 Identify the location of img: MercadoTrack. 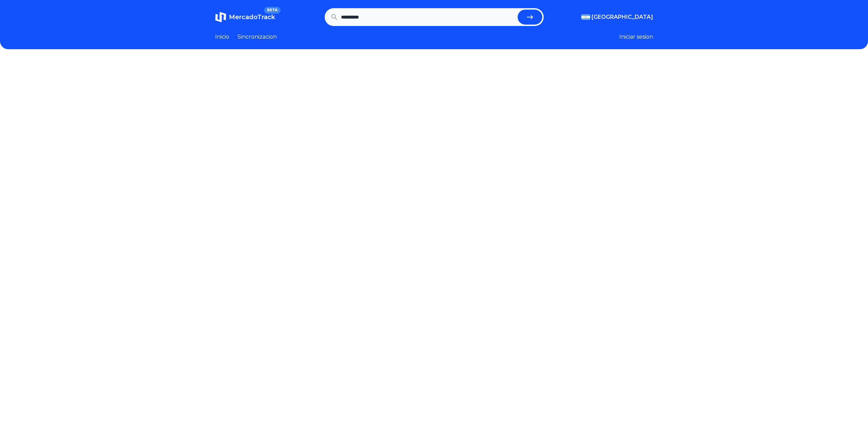
(221, 17).